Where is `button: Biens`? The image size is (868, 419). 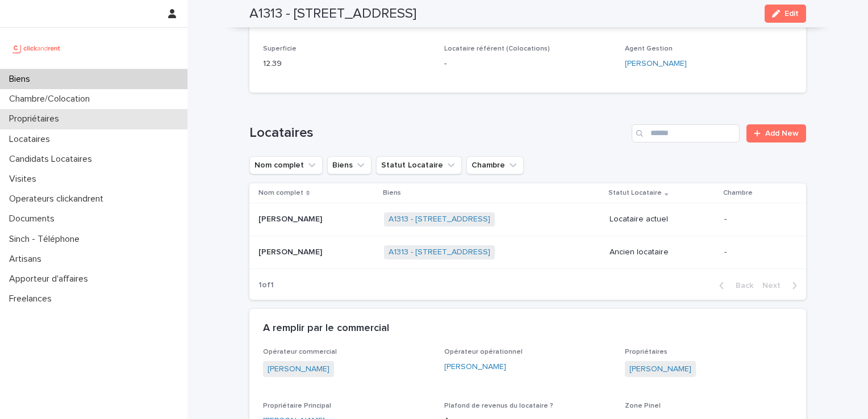 button: Biens is located at coordinates (350, 165).